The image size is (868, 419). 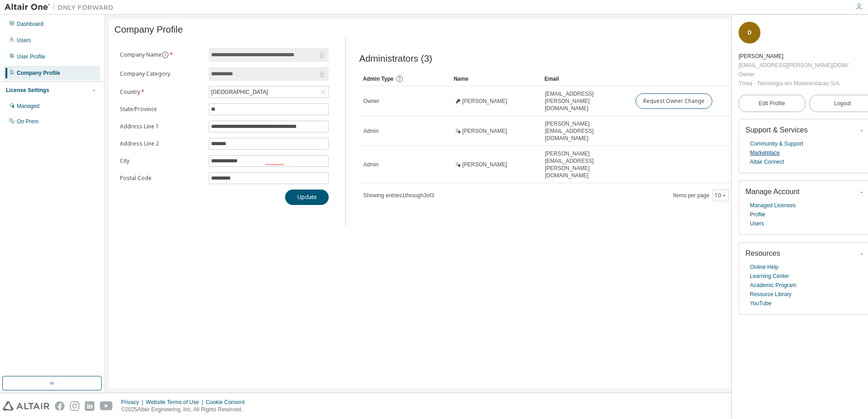 I want to click on span: Owner, so click(x=371, y=101).